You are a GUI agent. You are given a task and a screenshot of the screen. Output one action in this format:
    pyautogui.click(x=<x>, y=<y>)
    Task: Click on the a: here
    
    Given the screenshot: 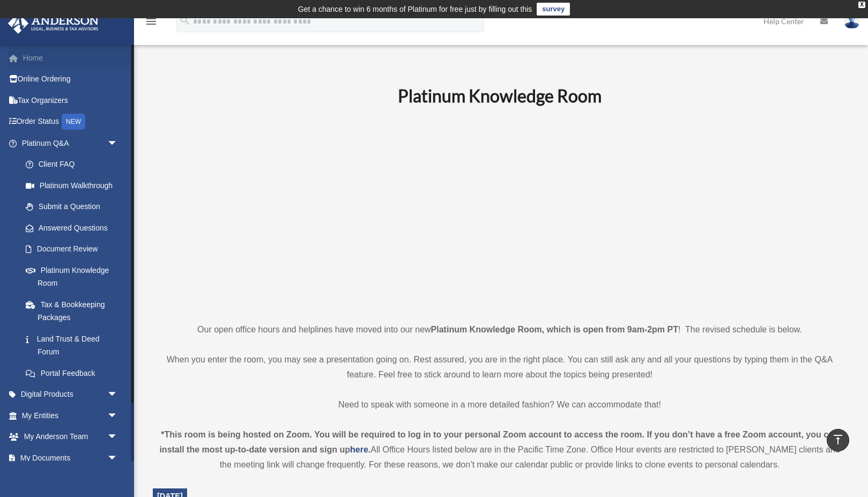 What is the action you would take?
    pyautogui.click(x=359, y=449)
    